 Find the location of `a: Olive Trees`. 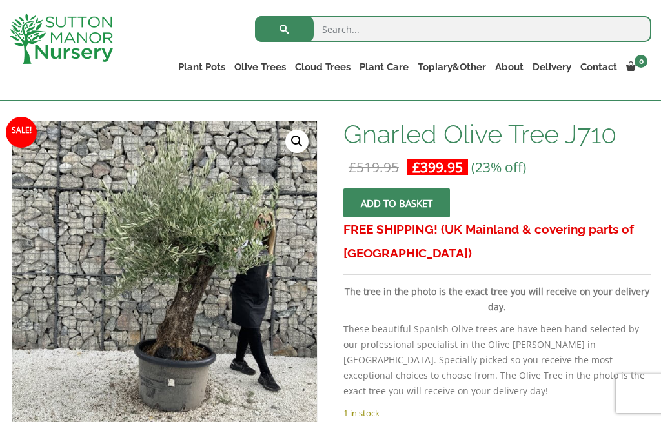

a: Olive Trees is located at coordinates (260, 67).